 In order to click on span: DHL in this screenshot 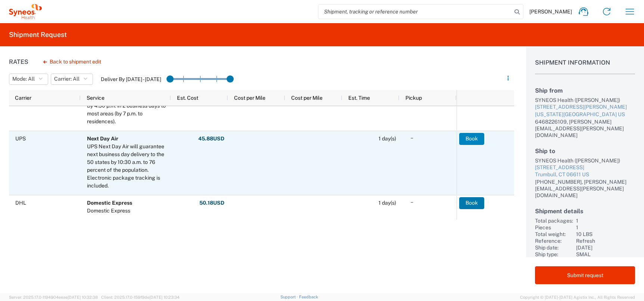, I will do `click(21, 202)`.